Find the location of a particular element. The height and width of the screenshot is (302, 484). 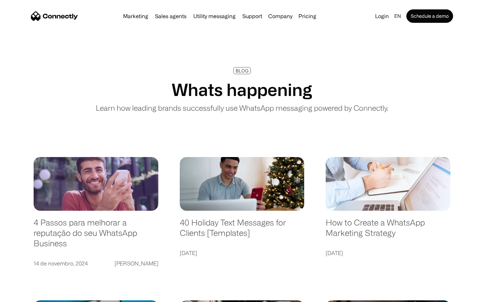

p: Learn how leading brands successfully use WhatsApp messaging powered by Connectly. is located at coordinates (242, 108).